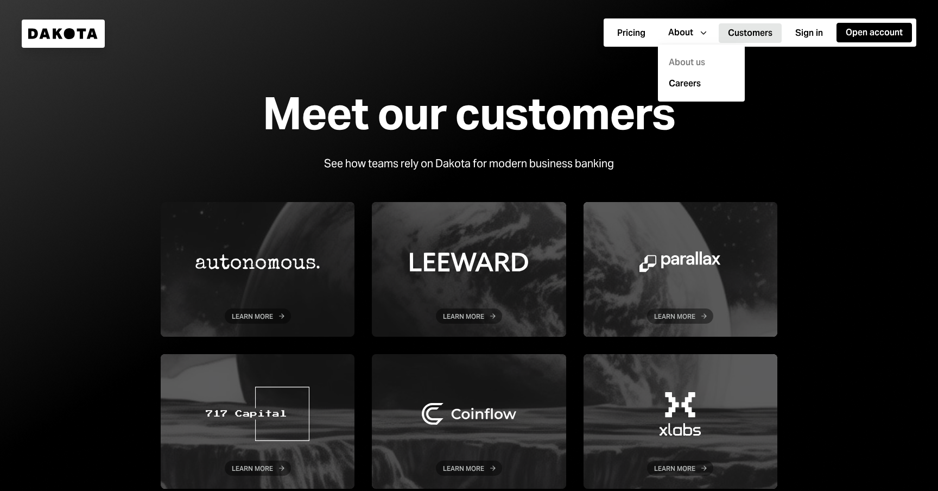 The image size is (938, 491). Describe the element at coordinates (469, 163) in the screenshot. I see `div: See how teams rely on Dakota for modern business banking` at that location.